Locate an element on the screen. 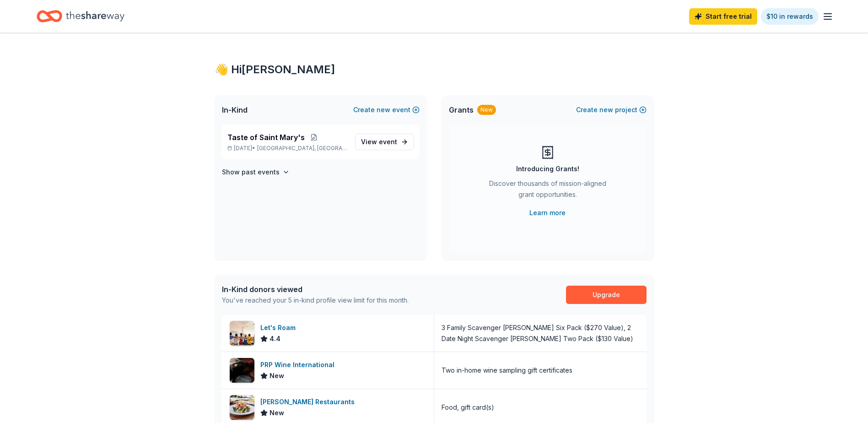 This screenshot has width=868, height=423. div: Introducing Grants! is located at coordinates (548, 169).